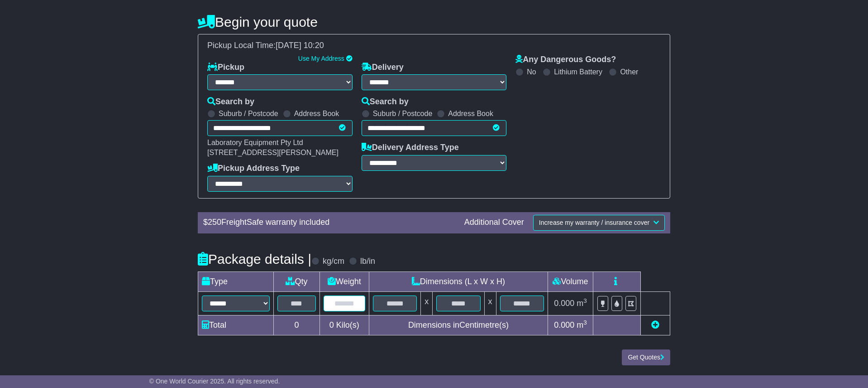 The height and width of the screenshot is (388, 868). What do you see at coordinates (382, 68) in the screenshot?
I see `label: Delivery` at bounding box center [382, 68].